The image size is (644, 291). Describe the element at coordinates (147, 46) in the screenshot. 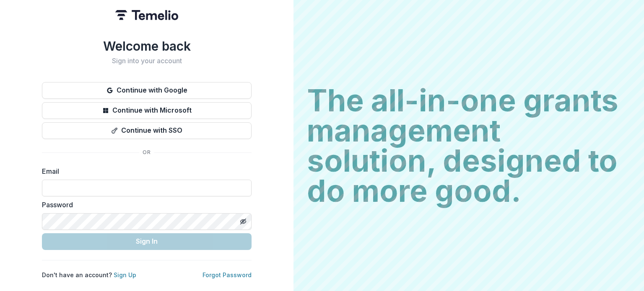

I see `h1: Welcome back` at that location.